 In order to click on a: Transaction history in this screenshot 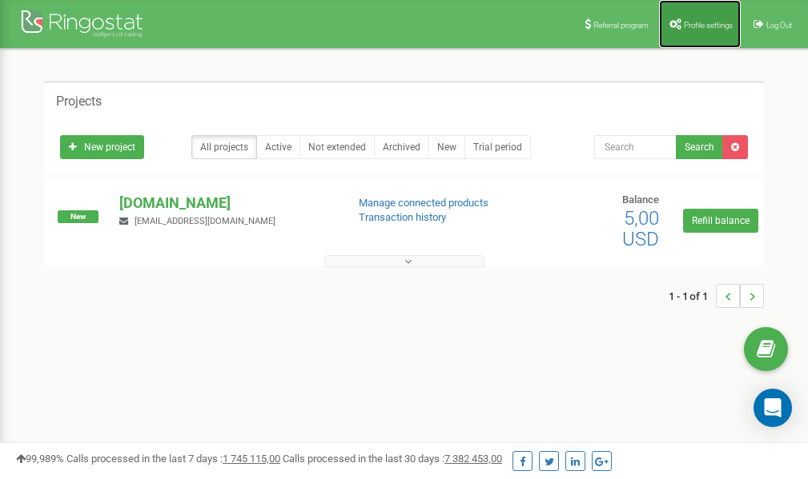, I will do `click(402, 217)`.